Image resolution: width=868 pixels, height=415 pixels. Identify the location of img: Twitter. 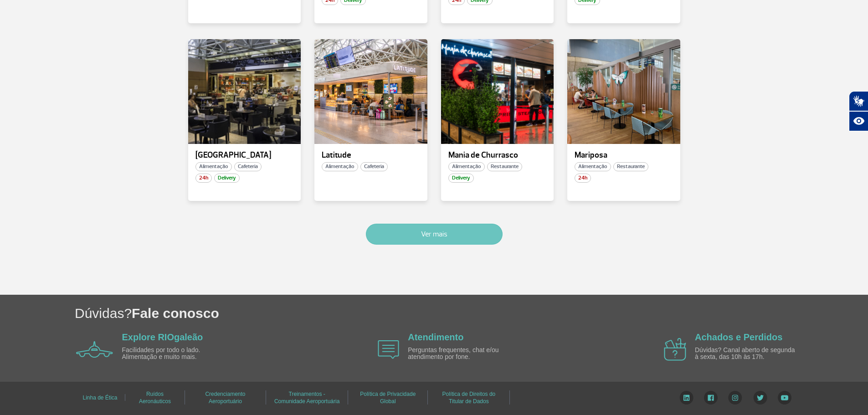
(760, 398).